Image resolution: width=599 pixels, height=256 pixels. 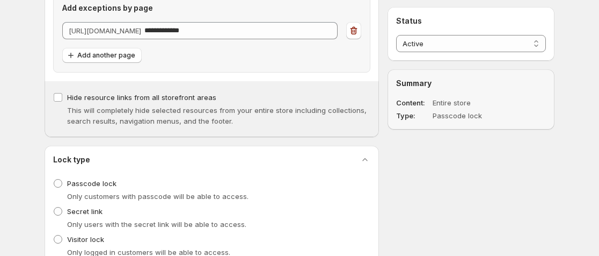 I want to click on span: Secret link, so click(x=85, y=211).